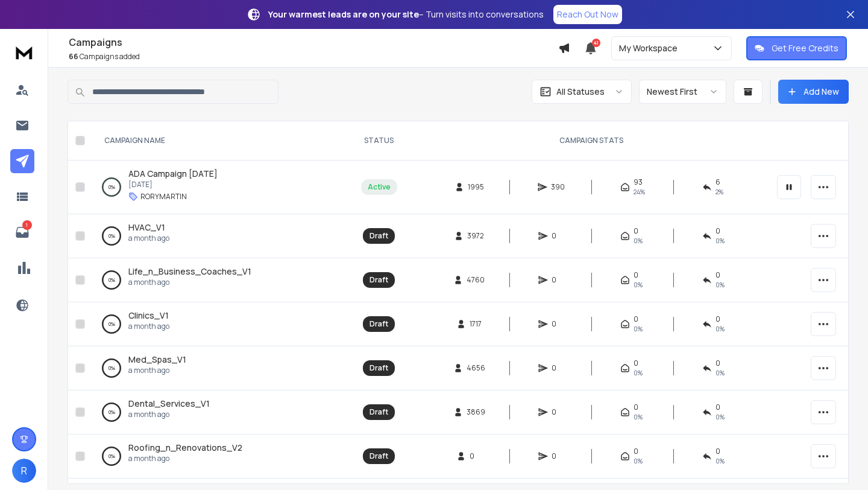 Image resolution: width=868 pixels, height=490 pixels. I want to click on span: 1717, so click(476, 324).